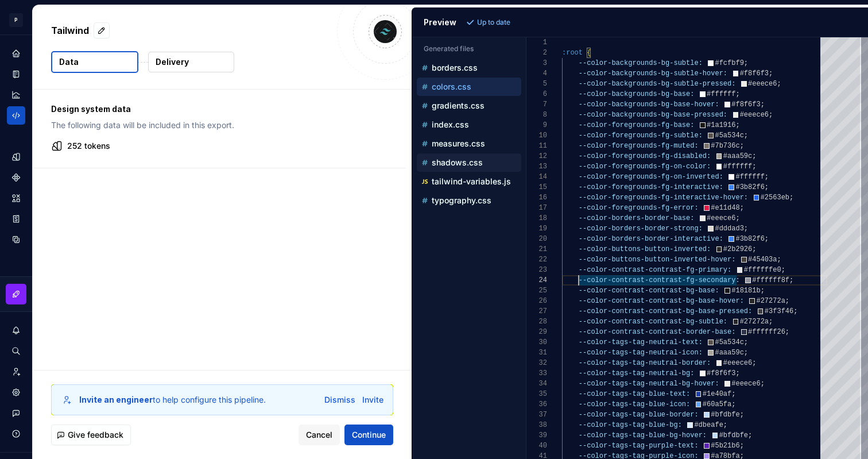 Image resolution: width=868 pixels, height=459 pixels. I want to click on div: 32, so click(537, 363).